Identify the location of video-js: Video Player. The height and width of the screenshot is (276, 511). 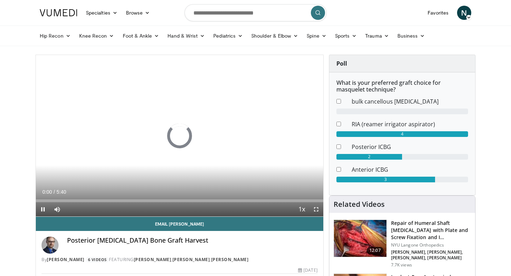
(180, 136).